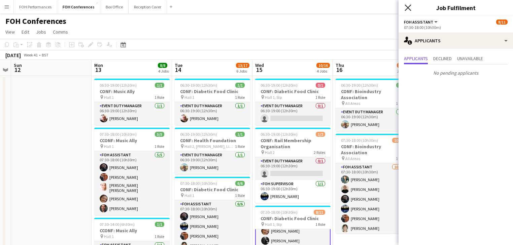  I want to click on div: 07:30-18:00 (10h30m)5/5CCONF: Music Ally Hall 11 RoleFOH Assistant5/507:30-18:00 (10h30m)[PERSON_..., so click(132, 172).